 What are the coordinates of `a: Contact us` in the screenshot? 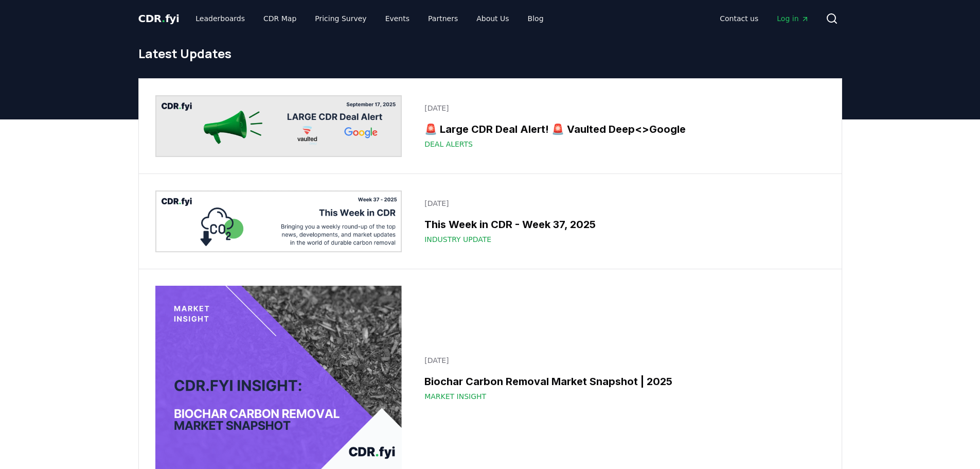 It's located at (739, 19).